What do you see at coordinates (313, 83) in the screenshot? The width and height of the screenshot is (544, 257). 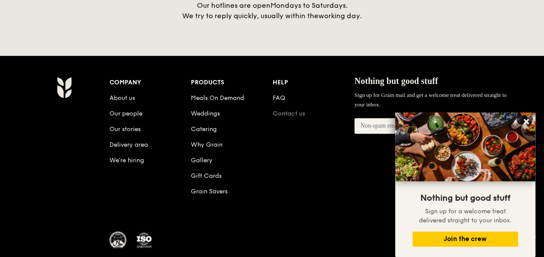 I see `div: Help` at bounding box center [313, 83].